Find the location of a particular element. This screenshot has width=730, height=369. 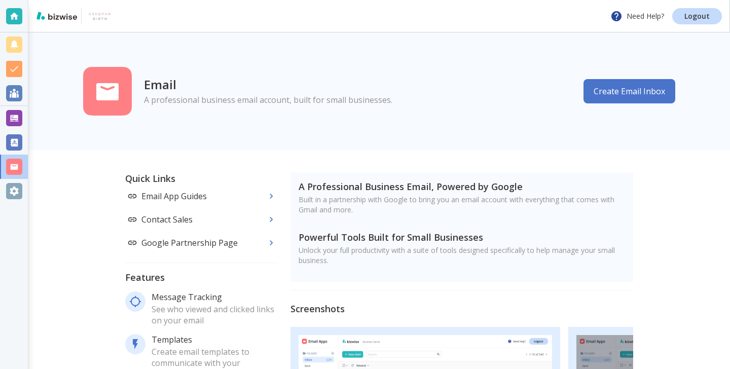

img: Asherah Birth is located at coordinates (99, 16).